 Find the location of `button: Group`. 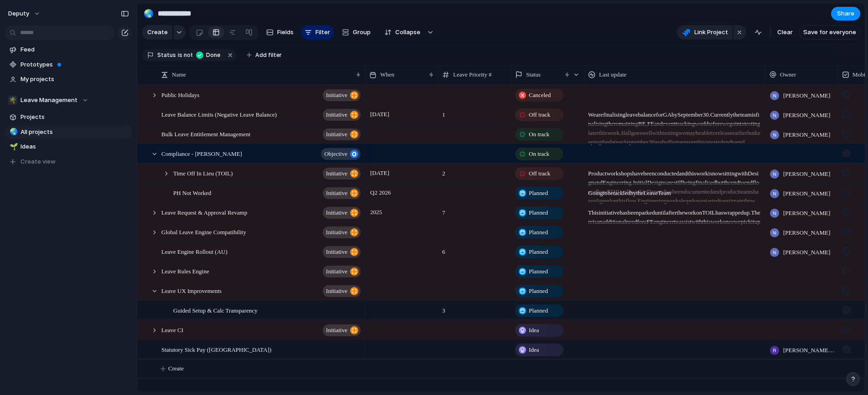

button: Group is located at coordinates (356, 33).